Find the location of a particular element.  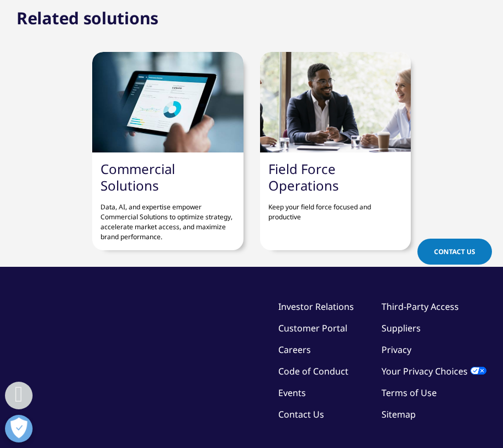

a: Your Privacy Choices is located at coordinates (434, 371).